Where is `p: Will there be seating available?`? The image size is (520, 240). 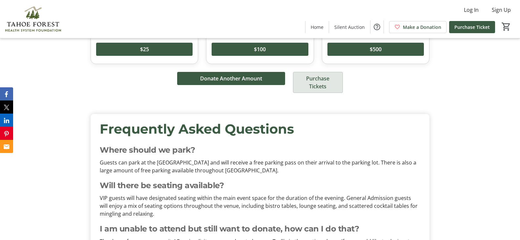 p: Will there be seating available? is located at coordinates (260, 185).